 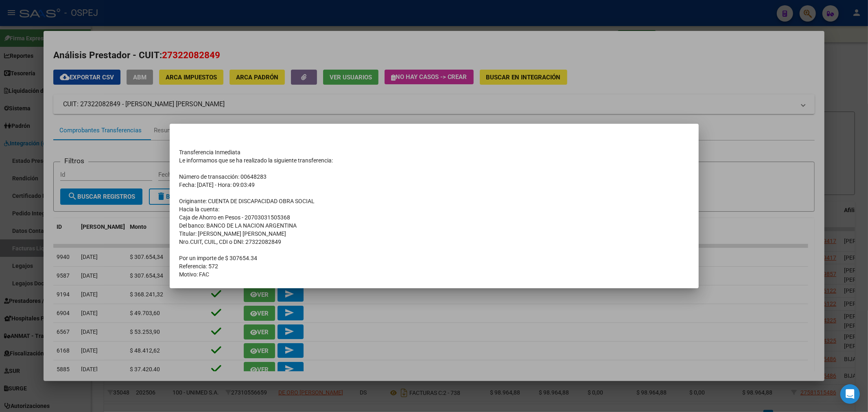 What do you see at coordinates (434, 218) in the screenshot?
I see `td: Caja de Ahorro en Pesos - 20703031505368` at bounding box center [434, 218].